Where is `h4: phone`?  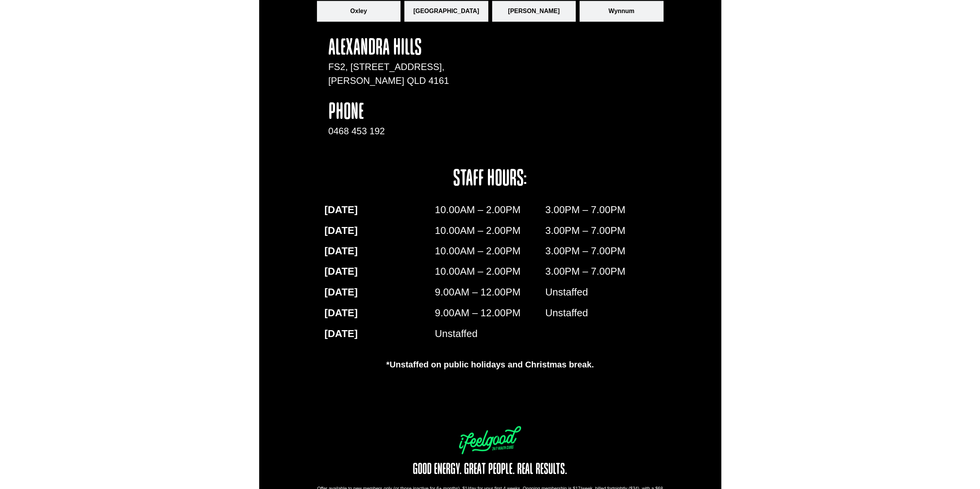
h4: phone is located at coordinates (390, 113).